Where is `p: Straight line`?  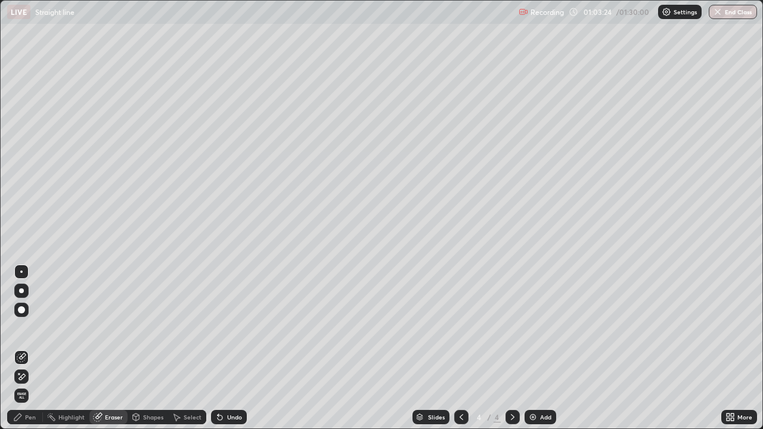 p: Straight line is located at coordinates (55, 12).